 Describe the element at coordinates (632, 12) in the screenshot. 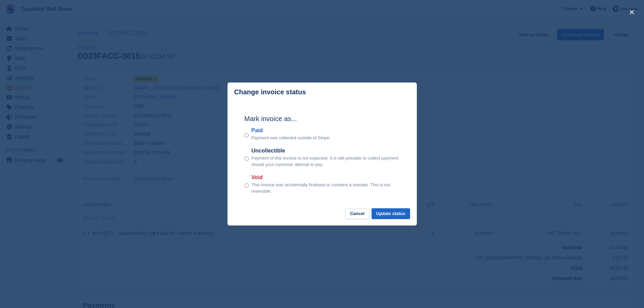

I see `button: close` at that location.